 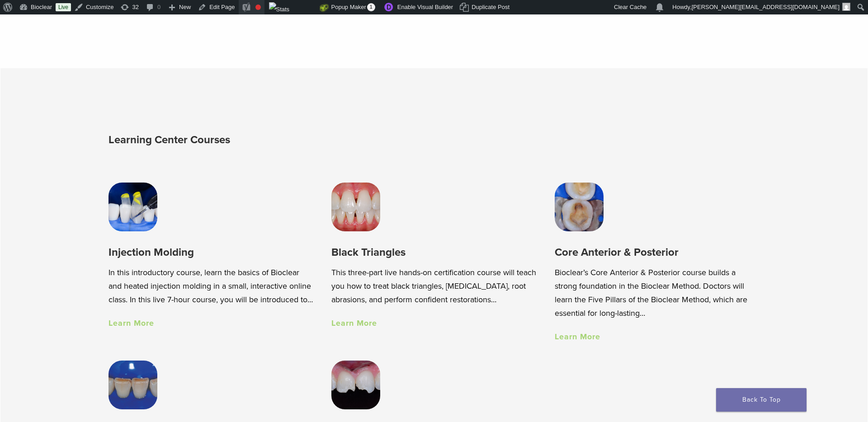 What do you see at coordinates (210, 286) in the screenshot?
I see `p: In this introductory course, learn the basics of Bioclear and heated injection molding in a small...` at bounding box center [210, 286].